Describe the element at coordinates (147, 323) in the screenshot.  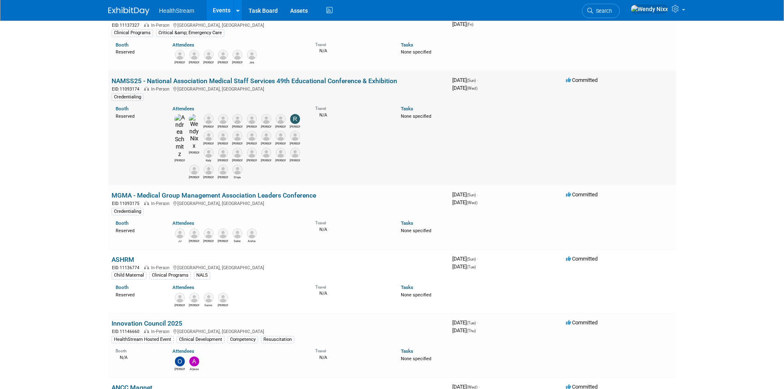
I see `a: Innovation Council 2025` at that location.